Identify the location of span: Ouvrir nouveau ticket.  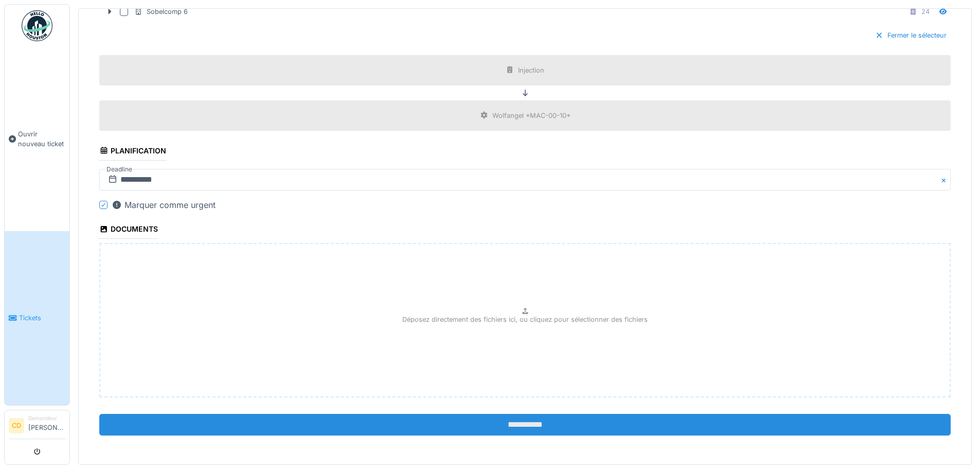
(41, 139).